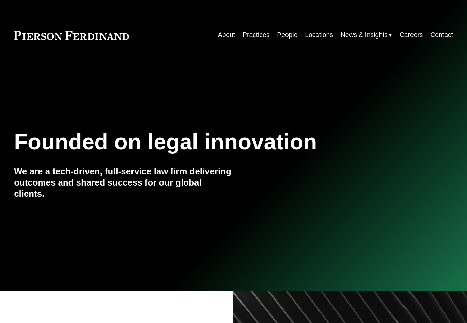  What do you see at coordinates (197, 142) in the screenshot?
I see `h1: Founded on legal innovation` at bounding box center [197, 142].